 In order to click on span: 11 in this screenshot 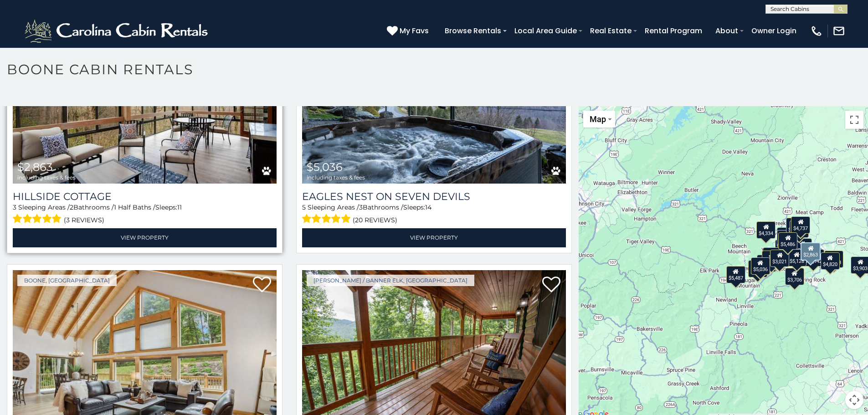, I will do `click(180, 208)`.